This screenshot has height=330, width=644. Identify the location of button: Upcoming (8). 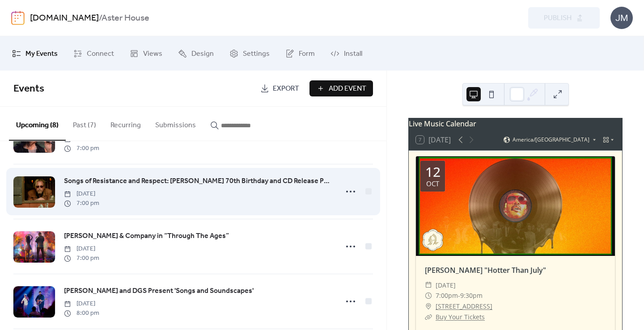
(37, 124).